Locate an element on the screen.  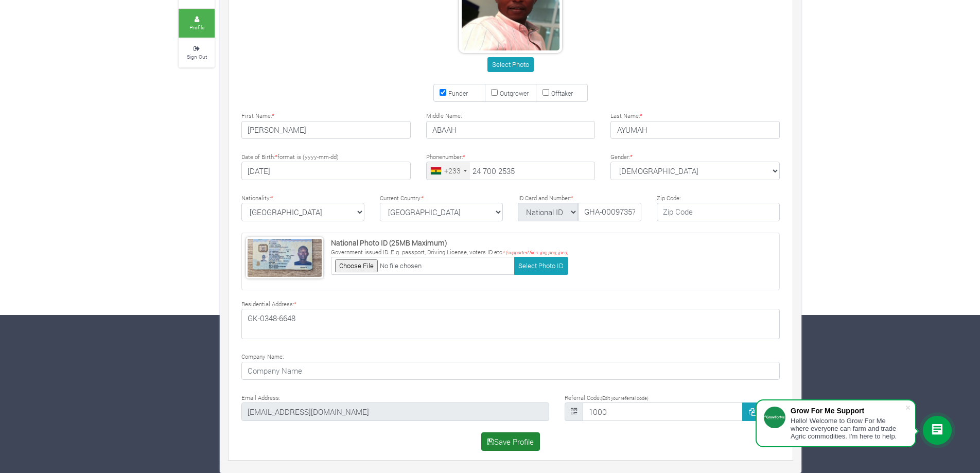
input: Type Date of Birth (YYYY-MM-DD) is located at coordinates (326, 171).